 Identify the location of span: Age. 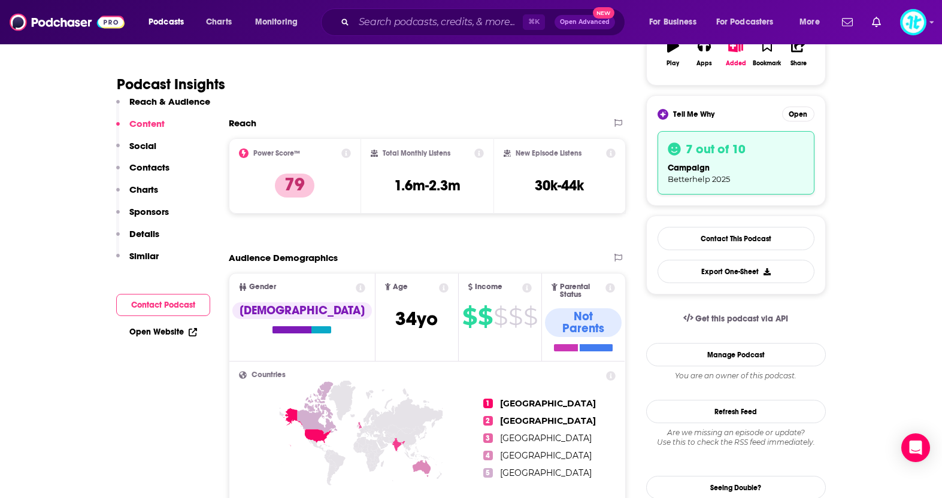
(400, 287).